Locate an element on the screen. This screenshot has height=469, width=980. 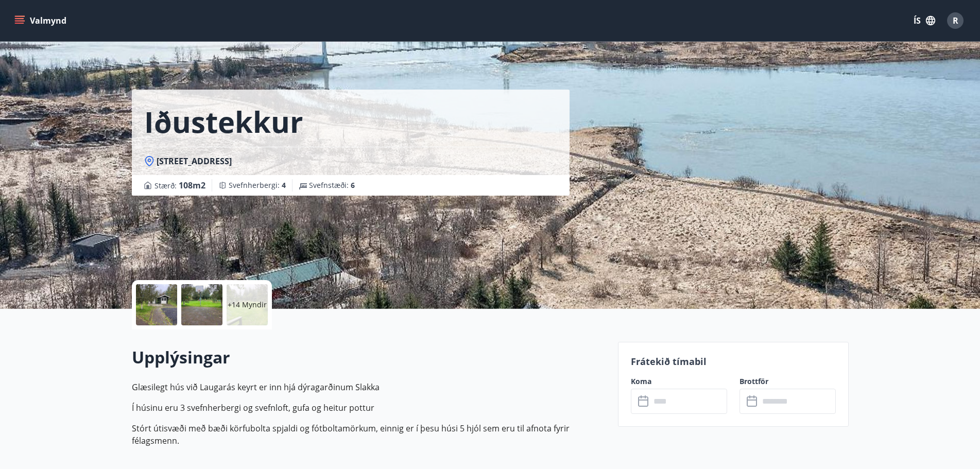
span: 4 is located at coordinates (284, 185).